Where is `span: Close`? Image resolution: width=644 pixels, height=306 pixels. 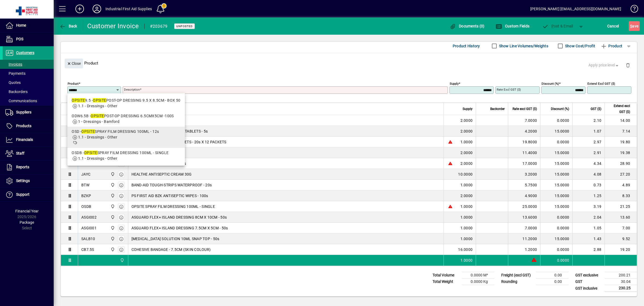 span: Close is located at coordinates (74, 63).